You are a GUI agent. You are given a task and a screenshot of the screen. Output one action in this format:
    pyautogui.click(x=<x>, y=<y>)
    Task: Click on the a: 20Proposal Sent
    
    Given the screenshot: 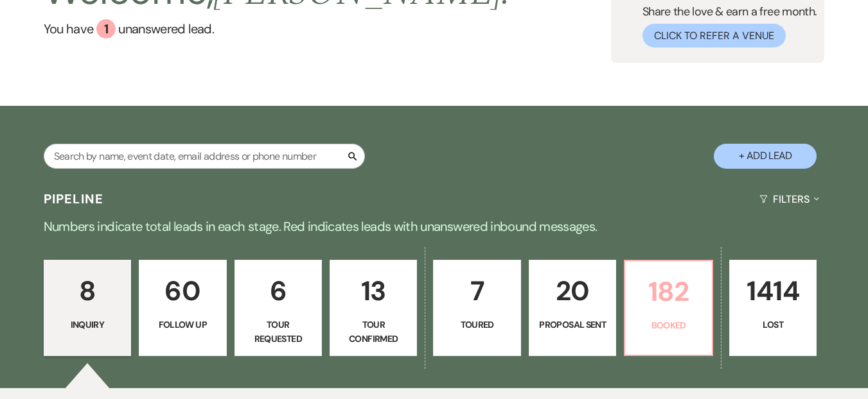 What is the action you would take?
    pyautogui.click(x=572, y=308)
    